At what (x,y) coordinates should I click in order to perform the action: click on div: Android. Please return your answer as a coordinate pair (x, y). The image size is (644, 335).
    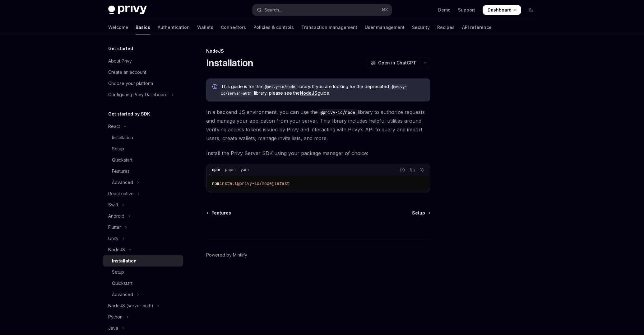
    Looking at the image, I should click on (116, 216).